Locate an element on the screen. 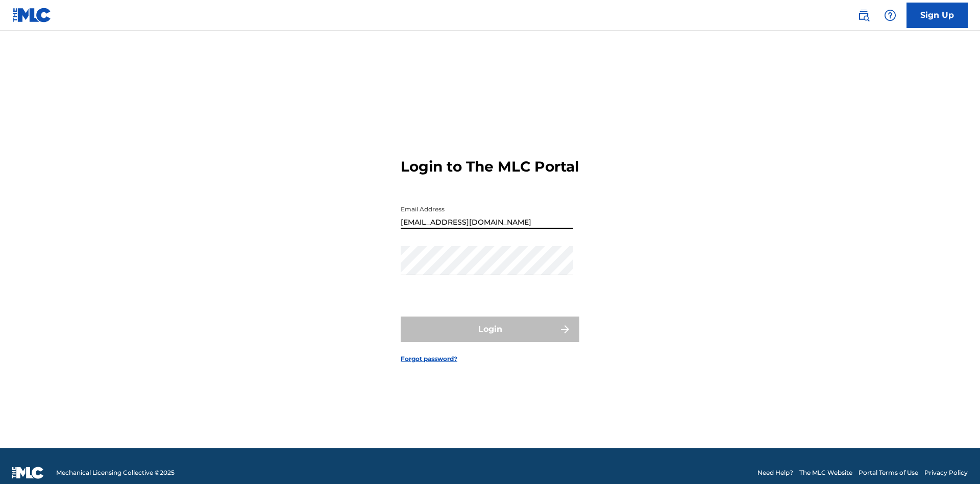  a: Portal Terms of Use is located at coordinates (888, 473).